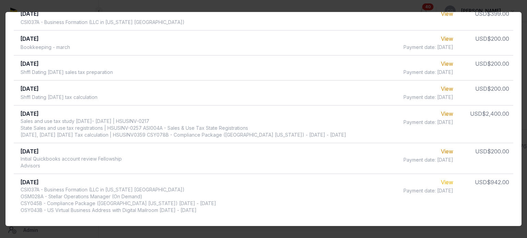 The height and width of the screenshot is (238, 527). What do you see at coordinates (45, 47) in the screenshot?
I see `div: Bookkeeping - march` at bounding box center [45, 47].